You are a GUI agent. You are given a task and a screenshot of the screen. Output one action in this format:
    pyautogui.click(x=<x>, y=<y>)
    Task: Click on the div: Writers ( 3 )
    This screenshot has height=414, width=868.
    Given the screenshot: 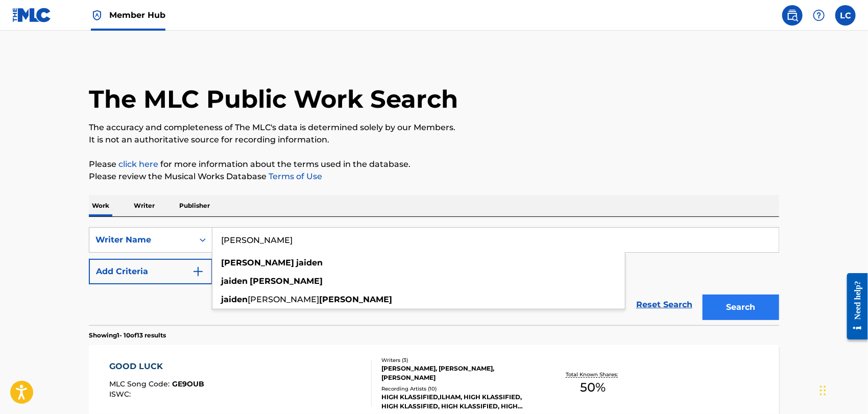 What is the action you would take?
    pyautogui.click(x=459, y=360)
    